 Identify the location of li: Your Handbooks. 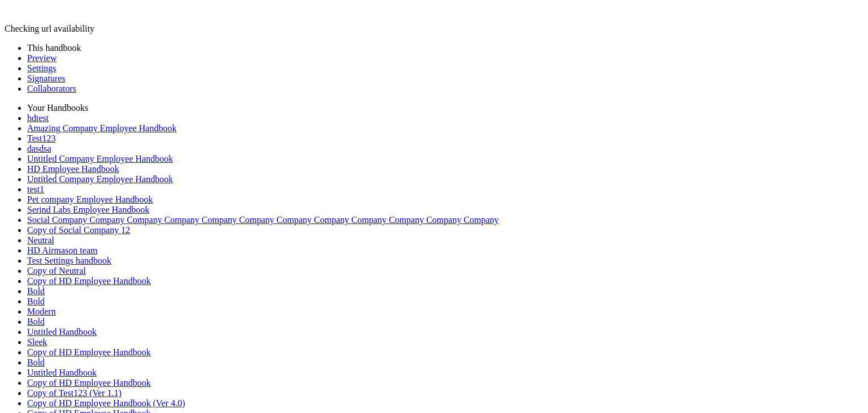
(445, 108).